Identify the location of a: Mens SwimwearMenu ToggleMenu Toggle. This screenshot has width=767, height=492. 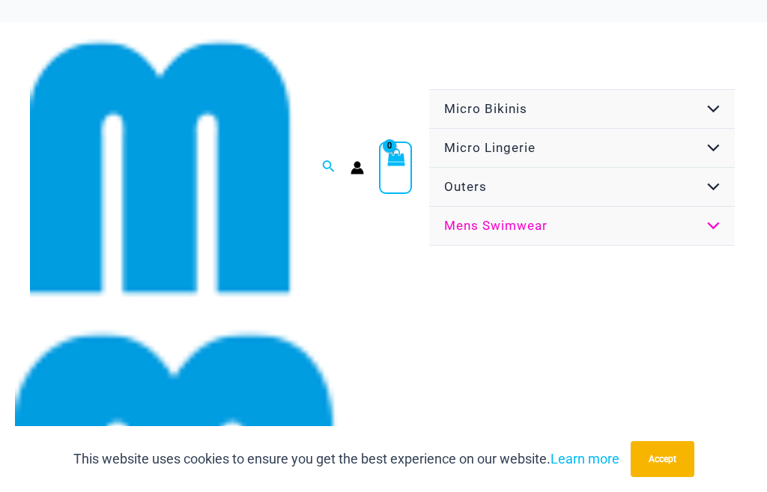
(582, 226).